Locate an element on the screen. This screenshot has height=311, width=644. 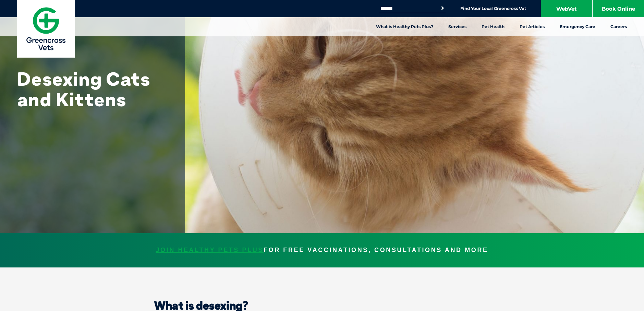
a: Find Your Local Greencross Vet is located at coordinates (493, 9).